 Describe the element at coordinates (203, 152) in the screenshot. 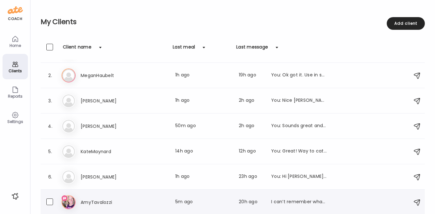

I see `div: 14h ago` at that location.